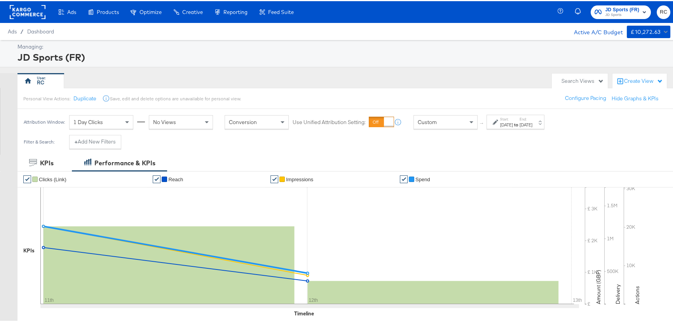 This screenshot has width=673, height=322. What do you see at coordinates (329, 121) in the screenshot?
I see `label: Use Unified Attribution Setting:` at bounding box center [329, 121].